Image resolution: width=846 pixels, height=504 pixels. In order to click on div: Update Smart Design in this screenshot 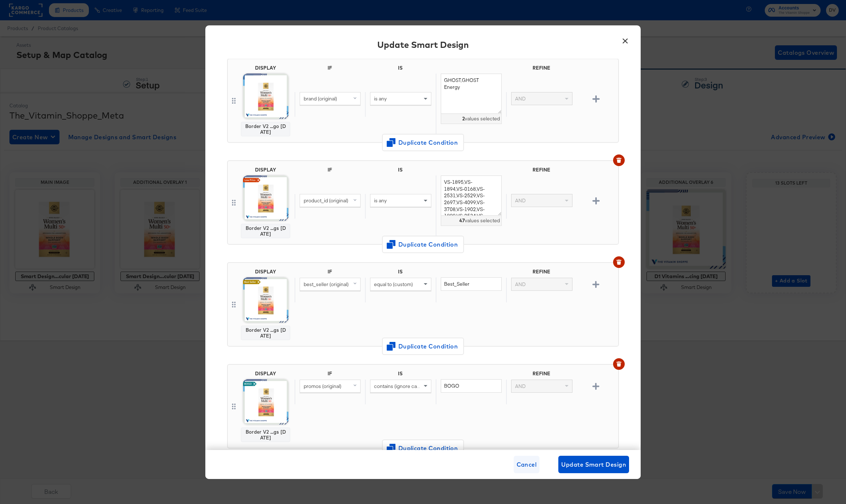, I will do `click(423, 44)`.